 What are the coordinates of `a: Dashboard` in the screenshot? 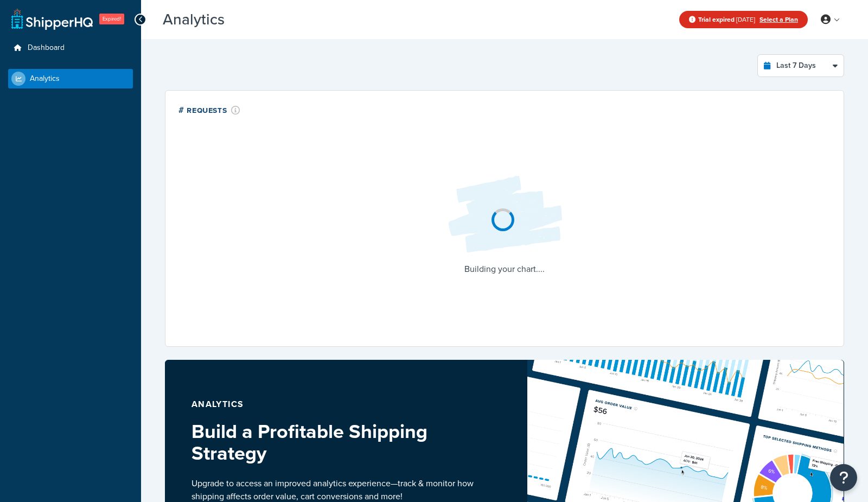 It's located at (71, 48).